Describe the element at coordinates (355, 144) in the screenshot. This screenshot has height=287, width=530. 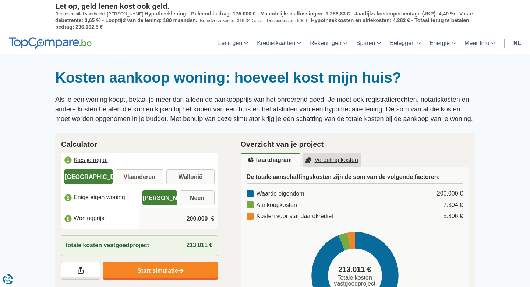
I see `h2: Overzicht van je project` at that location.